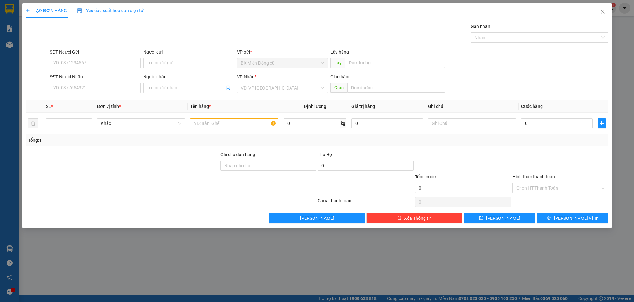 The image size is (634, 302). What do you see at coordinates (387, 123) in the screenshot?
I see `input: 0` at bounding box center [387, 123].